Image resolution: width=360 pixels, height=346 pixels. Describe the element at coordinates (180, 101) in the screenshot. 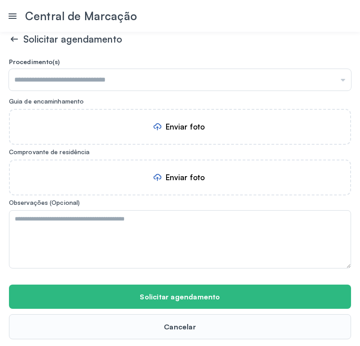

I see `label: Guia de encaminhamento` at that location.